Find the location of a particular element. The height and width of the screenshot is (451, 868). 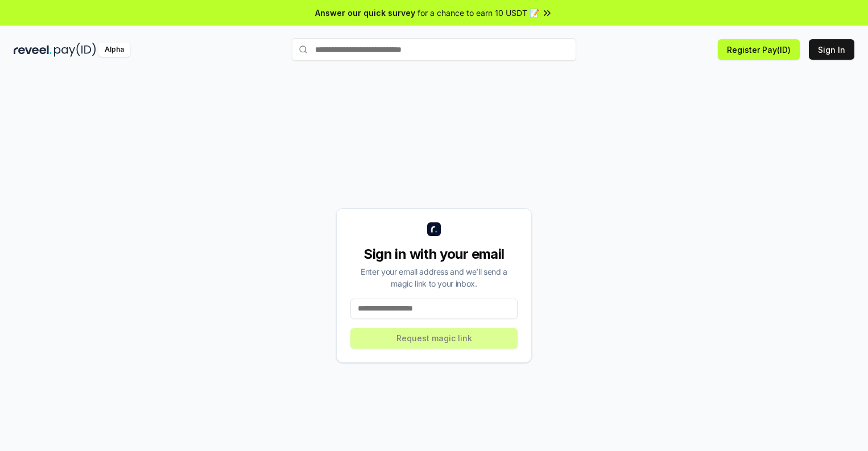

button: Register Pay(ID) is located at coordinates (759, 50).